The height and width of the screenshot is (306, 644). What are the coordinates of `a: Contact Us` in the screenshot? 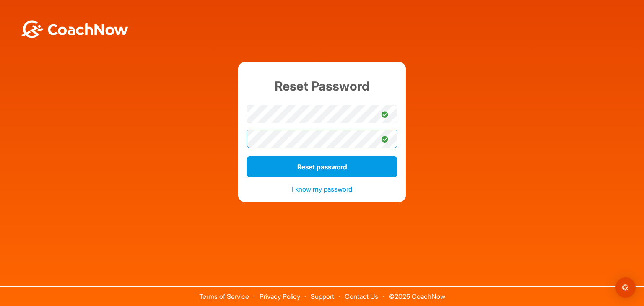 It's located at (361, 296).